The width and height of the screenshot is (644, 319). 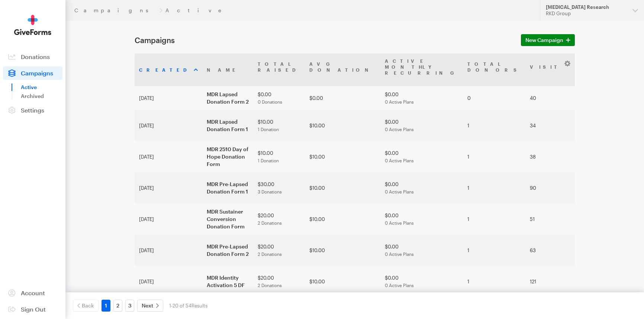 I want to click on td: MDR Lapsed Donation Form 2, so click(x=228, y=98).